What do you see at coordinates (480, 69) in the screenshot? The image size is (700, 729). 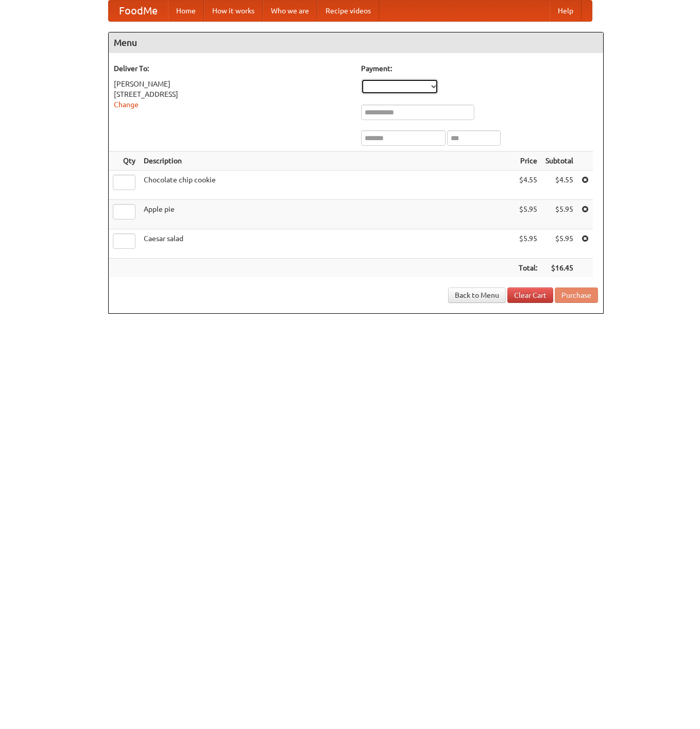 I see `h5: Payment:` at bounding box center [480, 69].